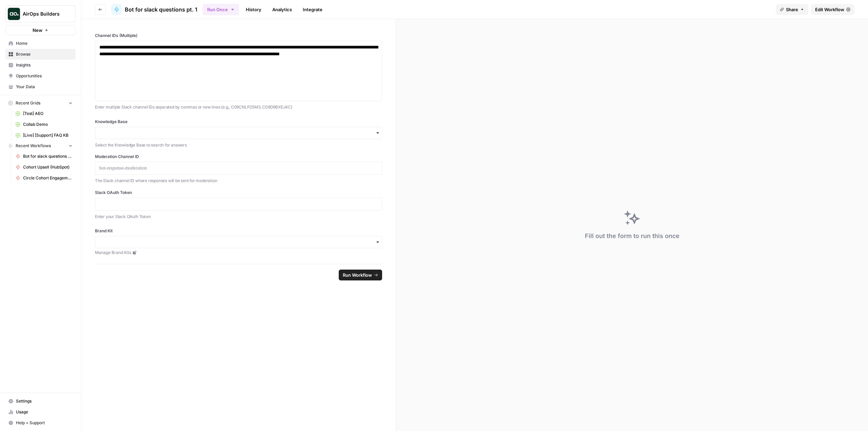 The width and height of the screenshot is (868, 431). What do you see at coordinates (792, 9) in the screenshot?
I see `button: Share` at bounding box center [792, 9].